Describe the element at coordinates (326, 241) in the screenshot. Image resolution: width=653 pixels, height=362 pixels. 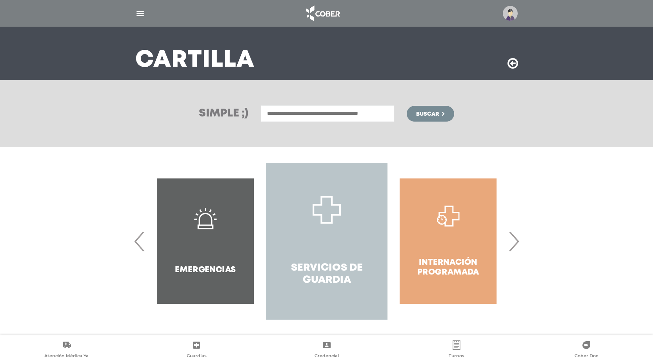
I see `a: Servicios de Guardia` at that location.